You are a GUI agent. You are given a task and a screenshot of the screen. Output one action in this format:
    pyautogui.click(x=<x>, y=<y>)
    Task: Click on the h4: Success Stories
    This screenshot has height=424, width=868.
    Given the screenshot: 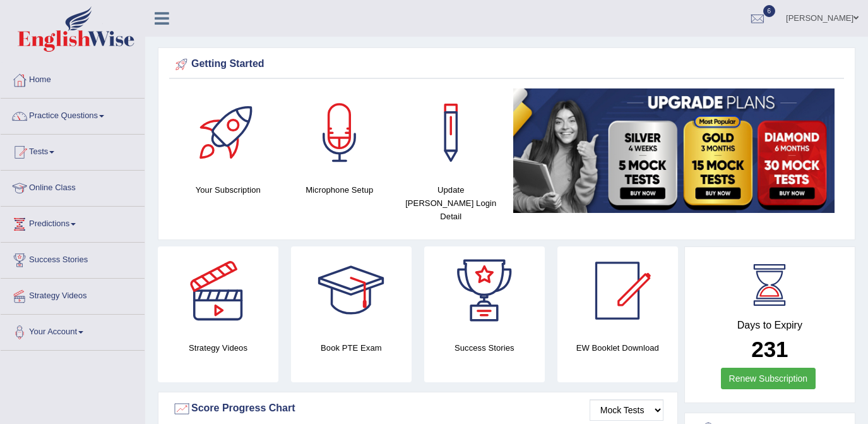 What is the action you would take?
    pyautogui.click(x=484, y=348)
    